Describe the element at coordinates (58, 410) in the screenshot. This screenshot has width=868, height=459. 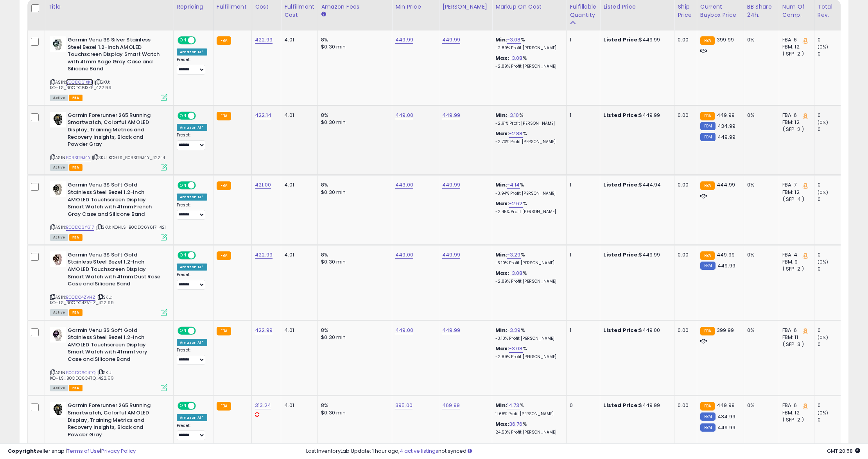
I see `img: 41TuRP7qhhL._SL40_.jpg` at that location.